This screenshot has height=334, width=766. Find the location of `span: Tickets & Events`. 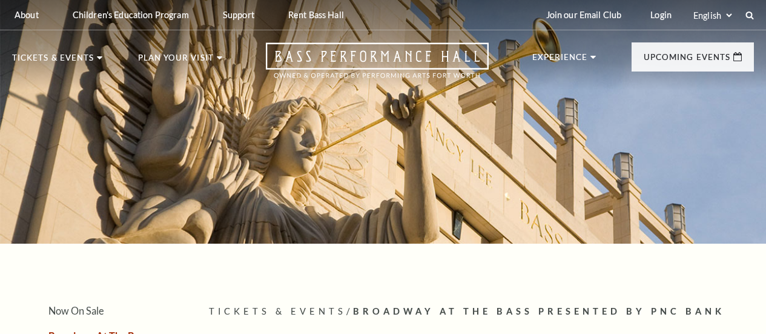

span: Tickets & Events is located at coordinates (277, 311).